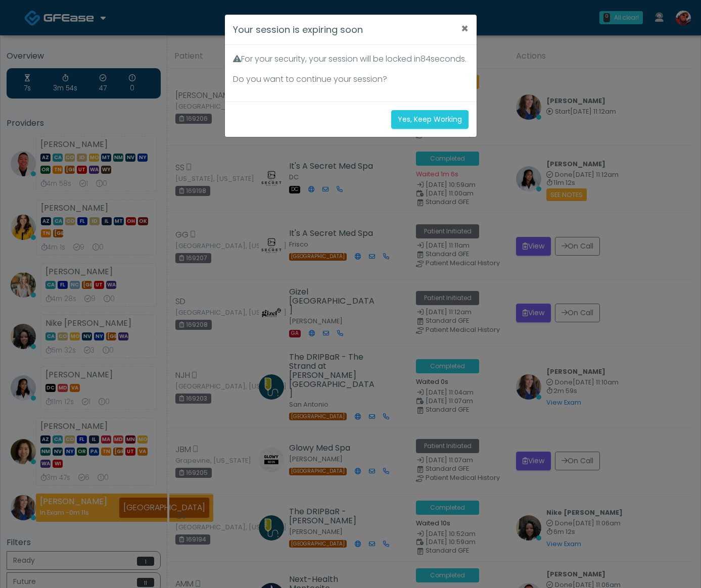 Image resolution: width=701 pixels, height=588 pixels. Describe the element at coordinates (297, 30) in the screenshot. I see `h4: Your session is expiring soon` at that location.